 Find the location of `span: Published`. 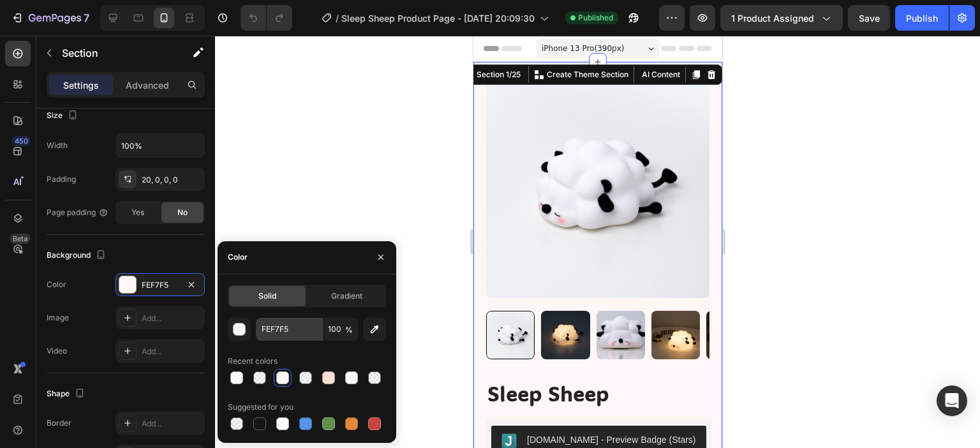

span: Published is located at coordinates (596, 18).